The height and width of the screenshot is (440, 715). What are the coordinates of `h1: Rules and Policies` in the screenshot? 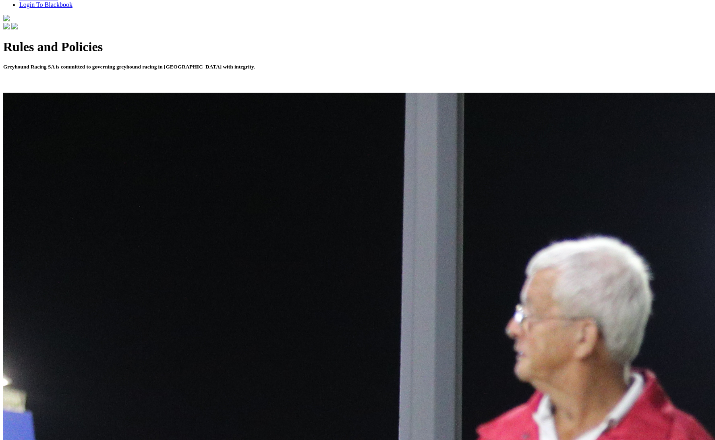 It's located at (357, 47).